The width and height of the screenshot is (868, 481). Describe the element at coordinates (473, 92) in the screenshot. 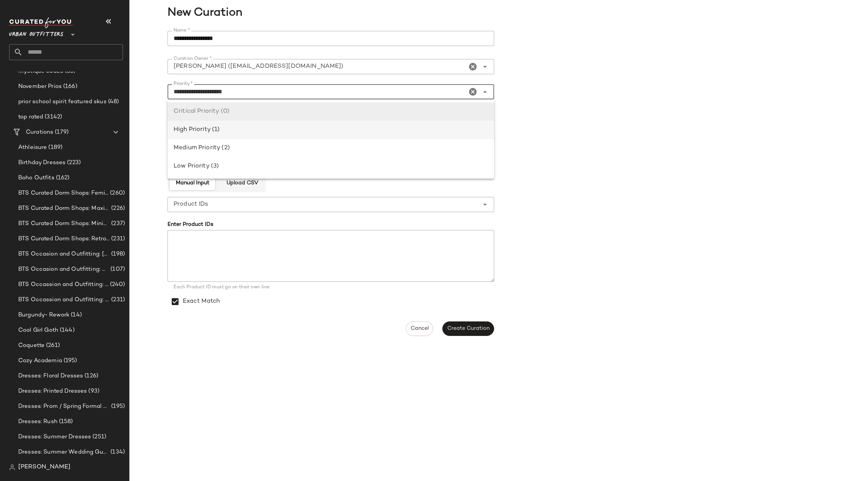

I see `i: Clear Priority *` at that location.